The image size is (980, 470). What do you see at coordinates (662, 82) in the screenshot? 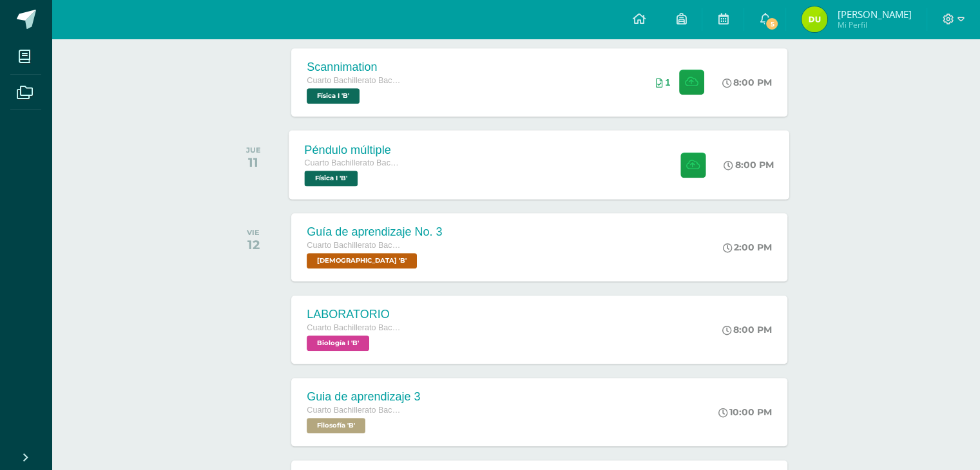
I see `div: Archivos entregados` at bounding box center [662, 82].